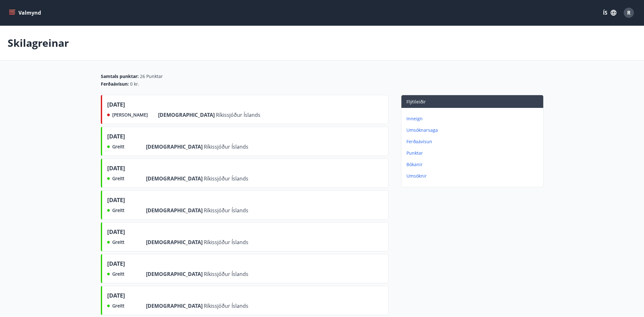  Describe the element at coordinates (151, 77) in the screenshot. I see `span: 26 Punktar` at that location.